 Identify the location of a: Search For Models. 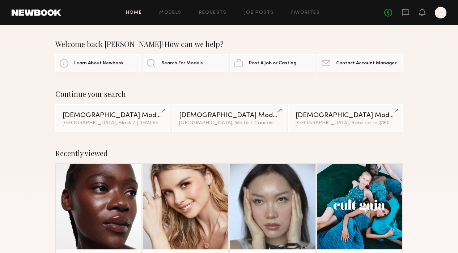
(185, 63).